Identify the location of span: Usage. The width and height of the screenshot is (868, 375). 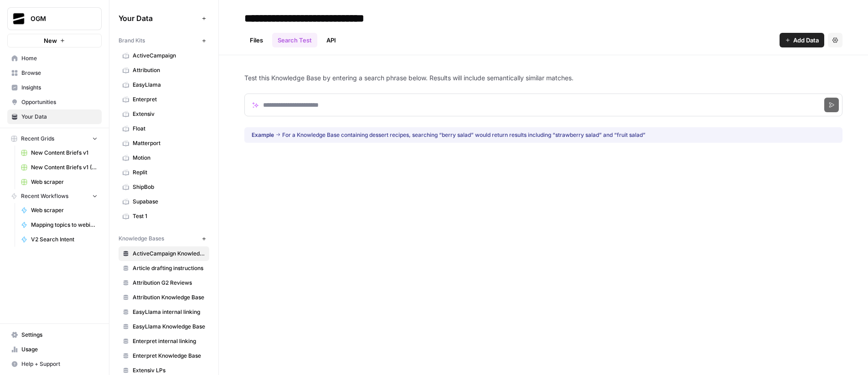
(59, 349).